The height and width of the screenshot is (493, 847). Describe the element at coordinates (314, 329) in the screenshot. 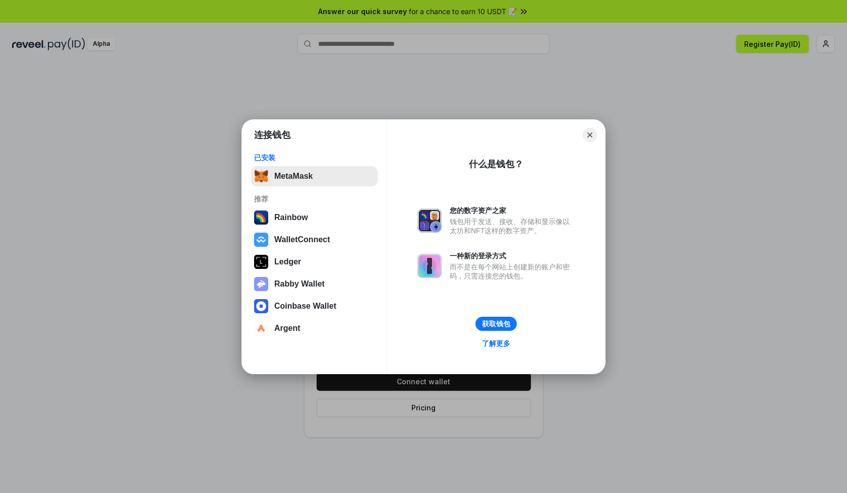

I see `button: Argent` at that location.